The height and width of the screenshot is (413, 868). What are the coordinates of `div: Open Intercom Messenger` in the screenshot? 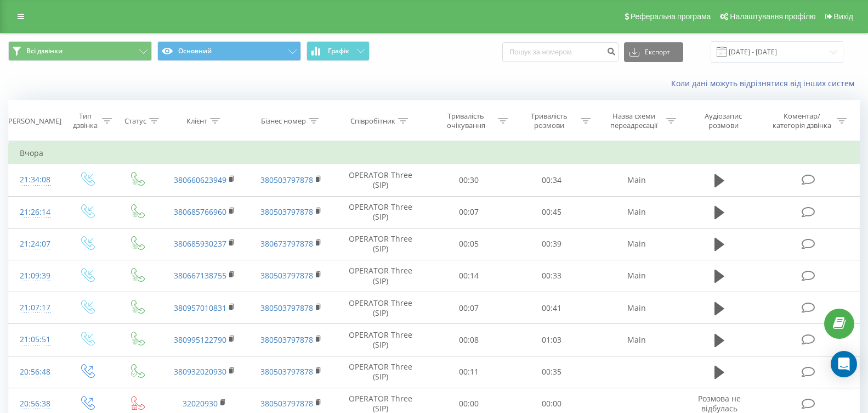 It's located at (844, 364).